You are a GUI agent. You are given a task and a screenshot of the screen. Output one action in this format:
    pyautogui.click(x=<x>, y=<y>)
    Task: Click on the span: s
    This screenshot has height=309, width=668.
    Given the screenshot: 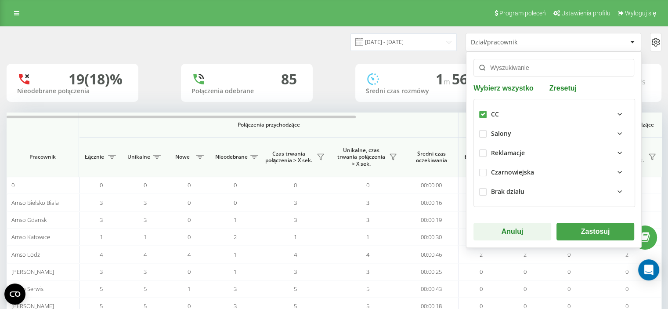 What is the action you would take?
    pyautogui.click(x=644, y=82)
    